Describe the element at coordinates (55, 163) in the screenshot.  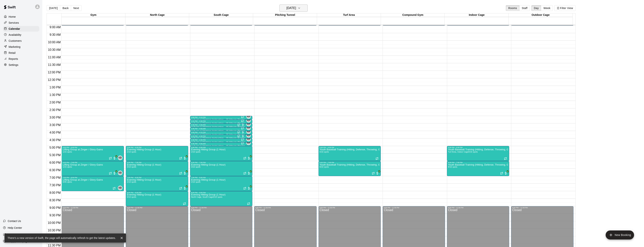
I see `span: 6:00 PM` at that location.